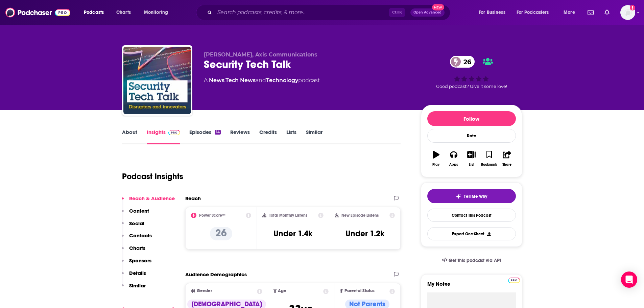 Image resolution: width=644 pixels, height=308 pixels. What do you see at coordinates (454, 165) in the screenshot?
I see `div: Apps` at bounding box center [454, 165].